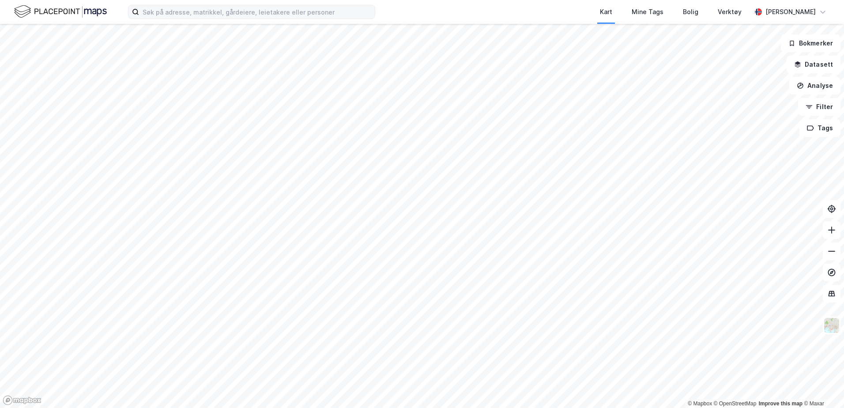 The image size is (844, 408). What do you see at coordinates (832, 326) in the screenshot?
I see `img: Z` at bounding box center [832, 326].